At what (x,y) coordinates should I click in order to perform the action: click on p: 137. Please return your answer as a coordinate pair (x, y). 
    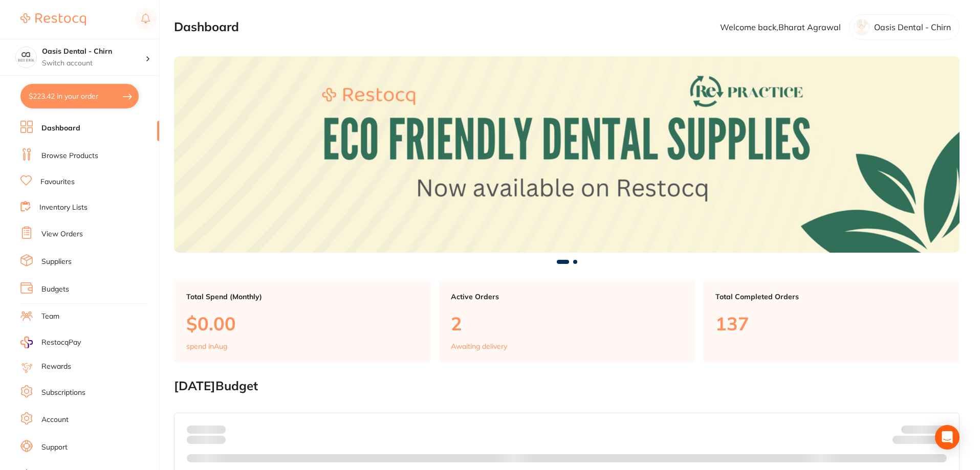
    Looking at the image, I should click on (831, 323).